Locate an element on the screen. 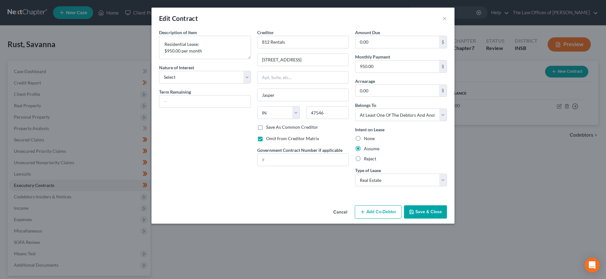  label: Term Remaining is located at coordinates (175, 92).